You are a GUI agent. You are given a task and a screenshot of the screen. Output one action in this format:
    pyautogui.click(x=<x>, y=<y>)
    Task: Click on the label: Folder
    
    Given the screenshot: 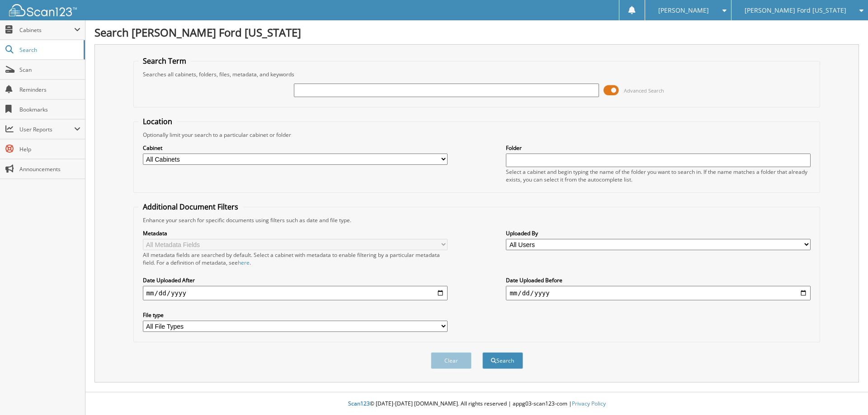 What is the action you would take?
    pyautogui.click(x=658, y=148)
    